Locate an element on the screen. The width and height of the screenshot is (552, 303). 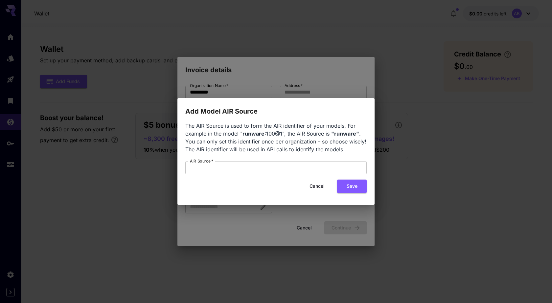
b: runware is located at coordinates (253, 134).